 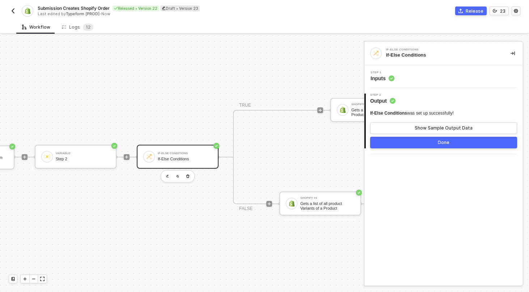 What do you see at coordinates (499, 11) in the screenshot?
I see `button: 23` at bounding box center [499, 11].